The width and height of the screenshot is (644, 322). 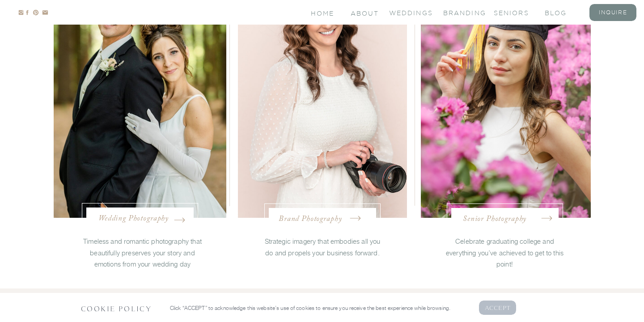 I want to click on a: branding, so click(x=461, y=12).